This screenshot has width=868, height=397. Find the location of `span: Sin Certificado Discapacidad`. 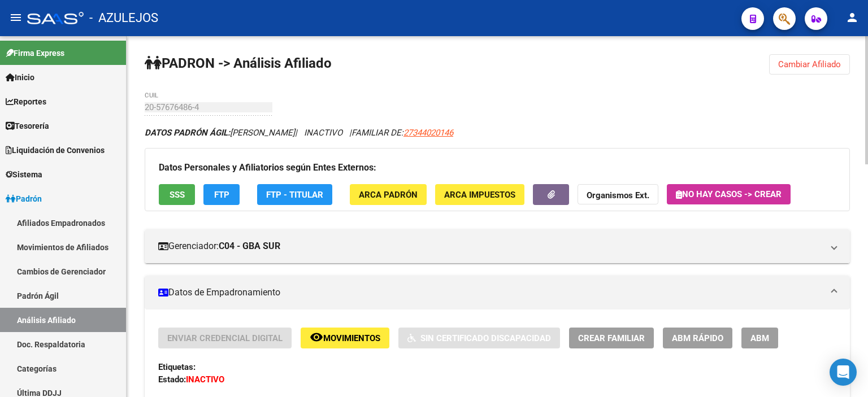

span: Sin Certificado Discapacidad is located at coordinates (485, 339).